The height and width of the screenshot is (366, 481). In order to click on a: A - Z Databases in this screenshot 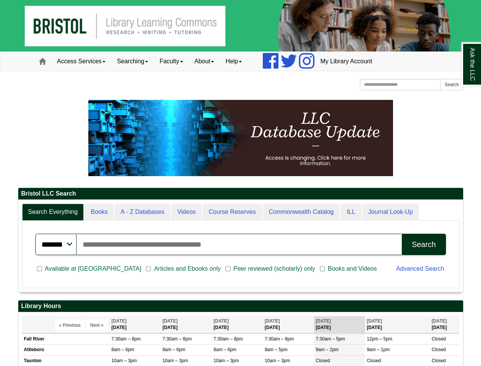, I will do `click(143, 212)`.